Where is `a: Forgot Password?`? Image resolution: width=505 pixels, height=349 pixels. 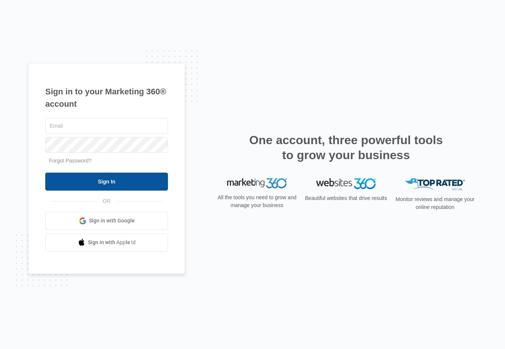
a: Forgot Password? is located at coordinates (70, 161).